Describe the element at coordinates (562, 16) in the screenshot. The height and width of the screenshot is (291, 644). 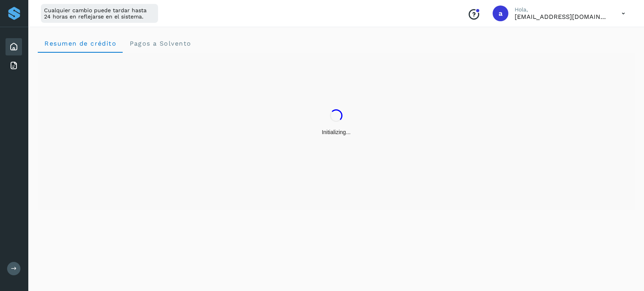
I see `p: amagos@fletesmagos.com.mx` at that location.